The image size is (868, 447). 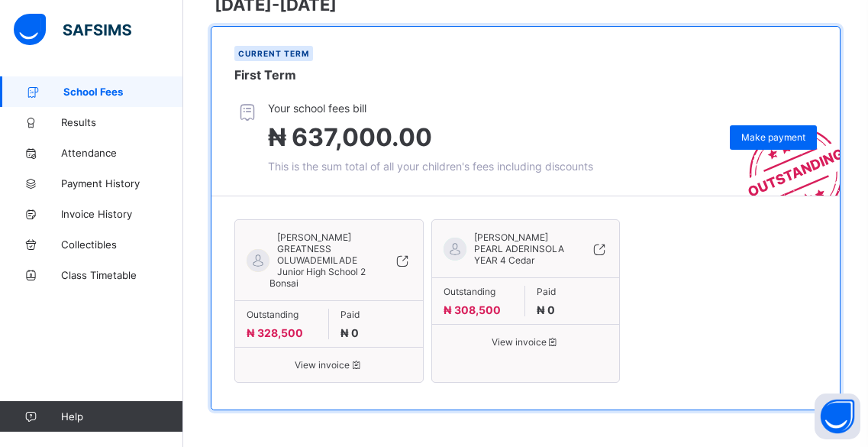 What do you see at coordinates (122, 153) in the screenshot?
I see `span: Attendance` at bounding box center [122, 153].